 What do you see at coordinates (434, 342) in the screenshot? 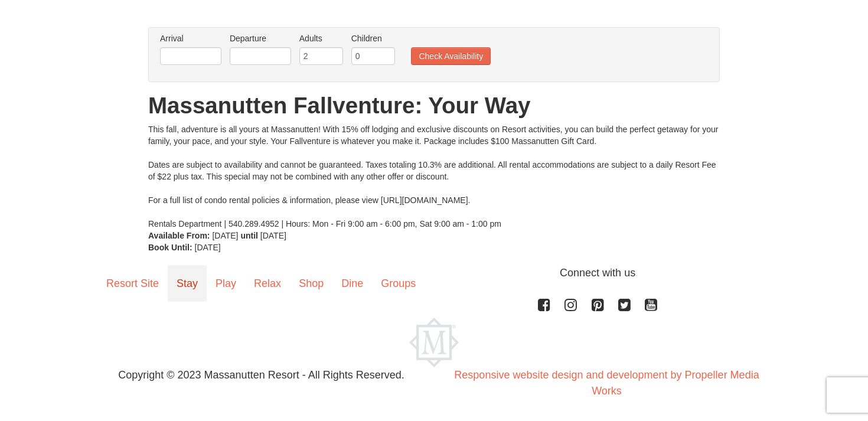
I see `img: Massanutten Resort Logo` at bounding box center [434, 342].